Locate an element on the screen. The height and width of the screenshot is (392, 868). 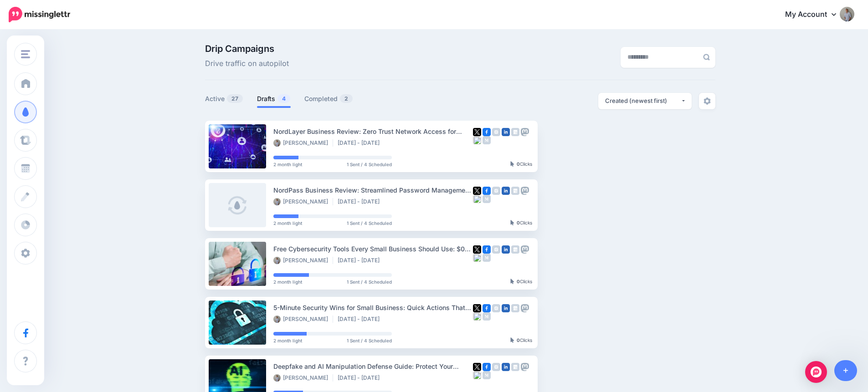
a: My Account is located at coordinates (815, 15).